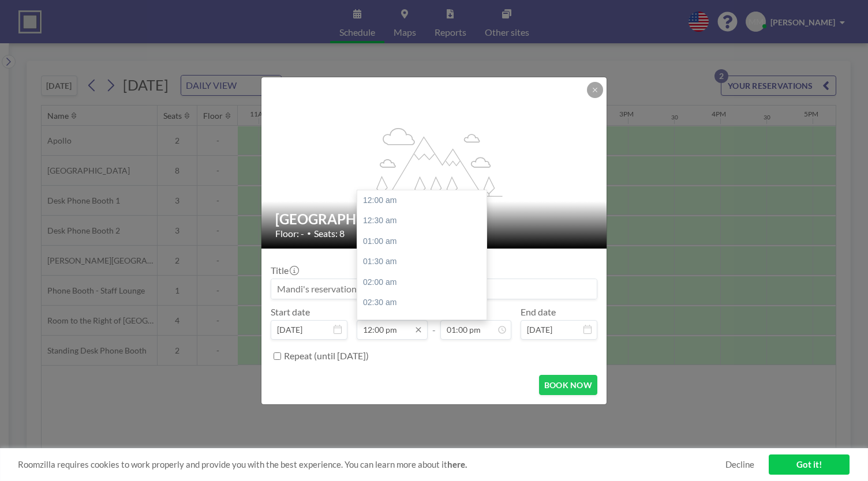  I want to click on div: 12:30 am, so click(425, 221).